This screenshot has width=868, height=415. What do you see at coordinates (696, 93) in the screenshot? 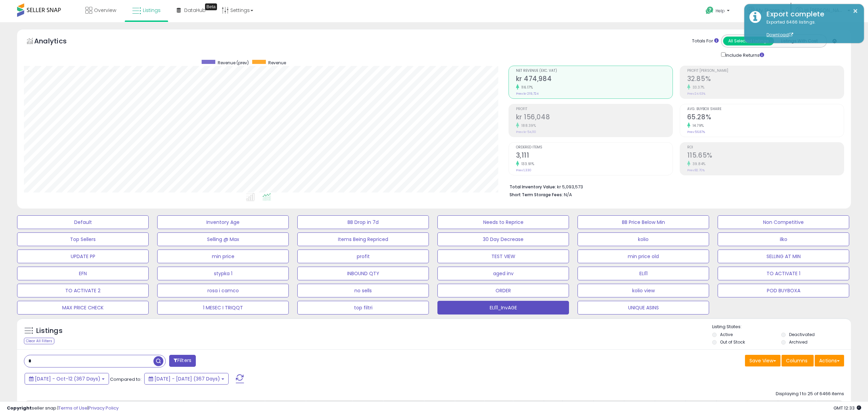
I see `small: Prev: 24.63%` at bounding box center [696, 93].